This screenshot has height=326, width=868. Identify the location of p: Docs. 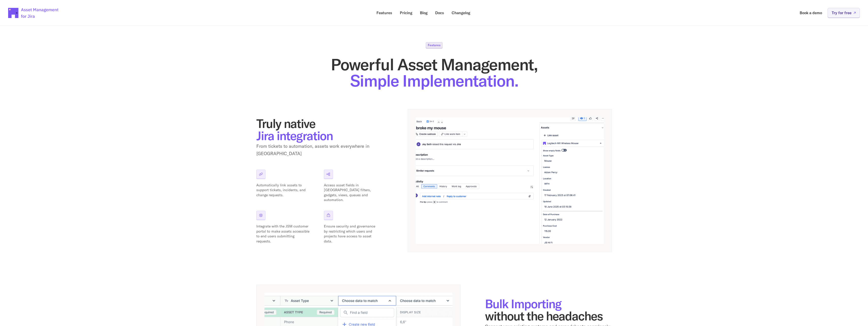
(439, 13).